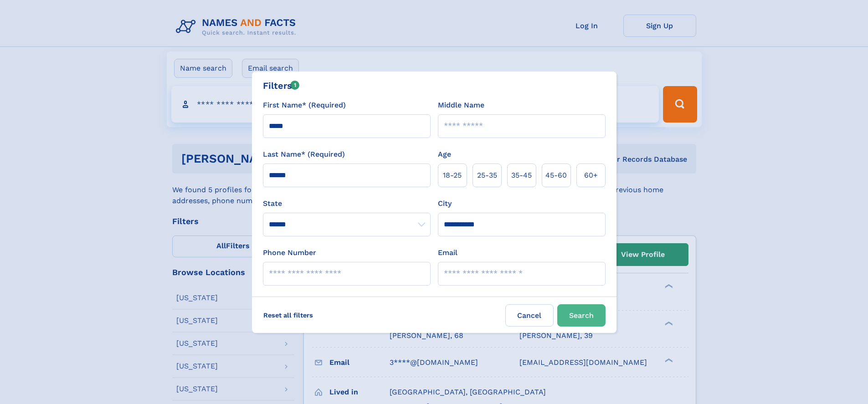  Describe the element at coordinates (288, 315) in the screenshot. I see `label: Reset all filters` at that location.